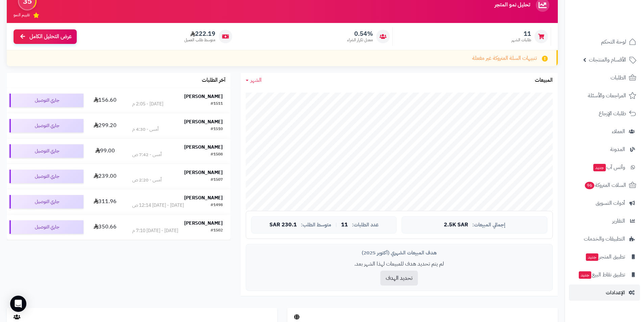  Describe the element at coordinates (216, 231) in the screenshot. I see `div: #1502` at that location.